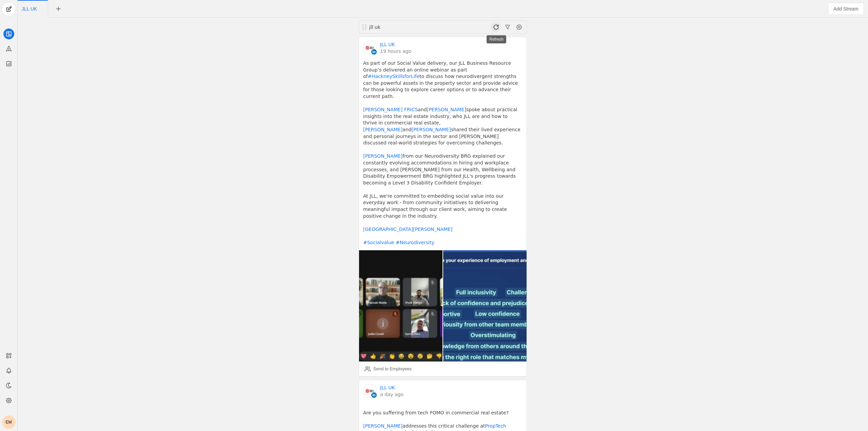 The width and height of the screenshot is (868, 431). I want to click on div: Send to Employees, so click(393, 369).